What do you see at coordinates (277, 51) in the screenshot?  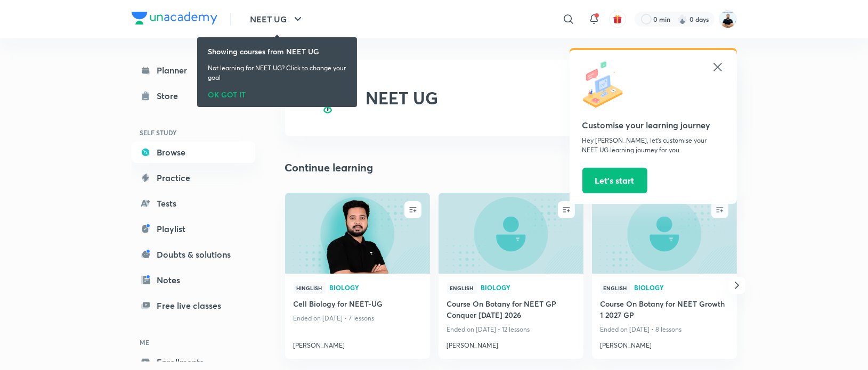 I see `h6: Showing courses from NEET UG` at bounding box center [277, 51].